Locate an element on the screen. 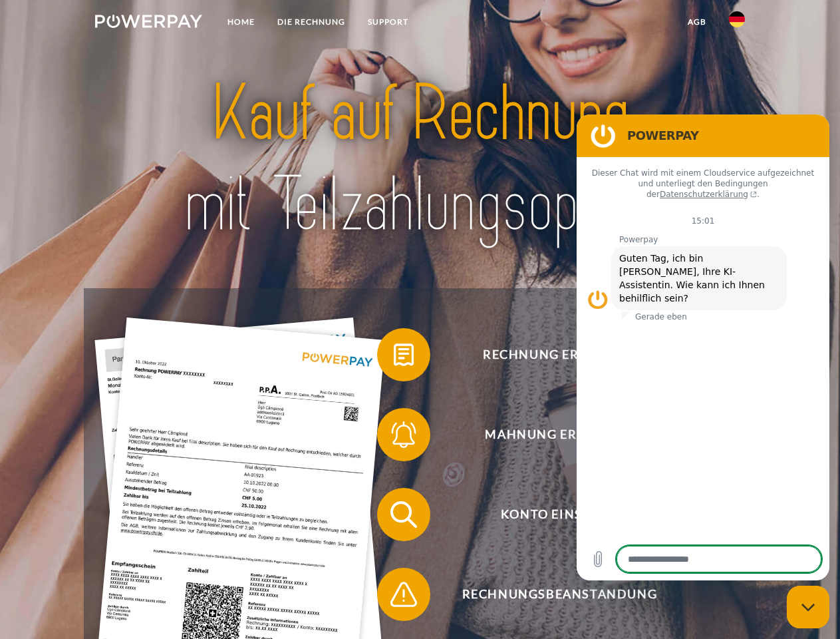  span: Rechnungsbeanstandung is located at coordinates (559, 594).